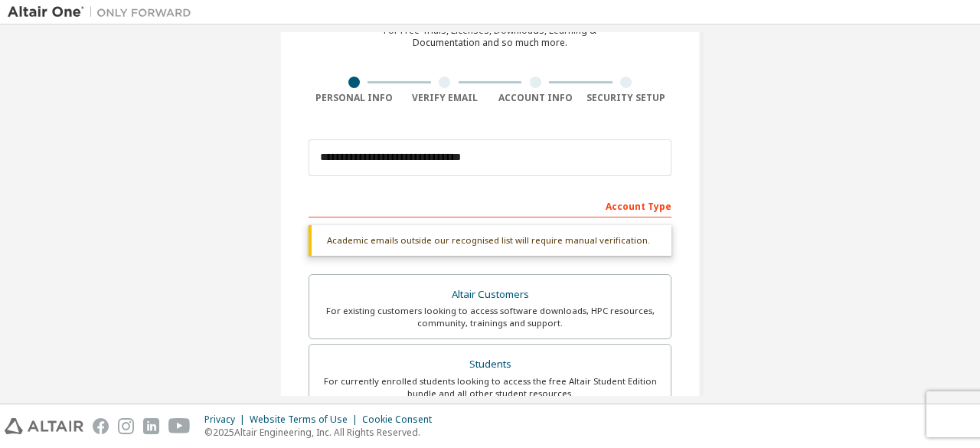 This screenshot has height=448, width=980. I want to click on div: Security Setup, so click(626, 97).